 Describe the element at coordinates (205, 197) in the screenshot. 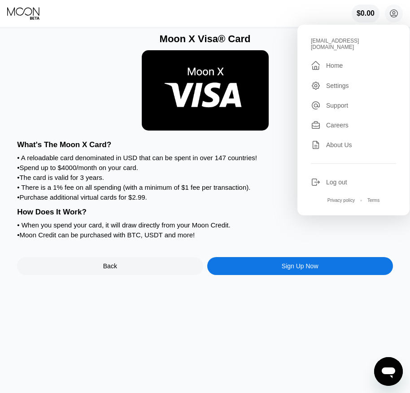

I see `div: • Purchase additional virtual cards for $2.99.` at that location.